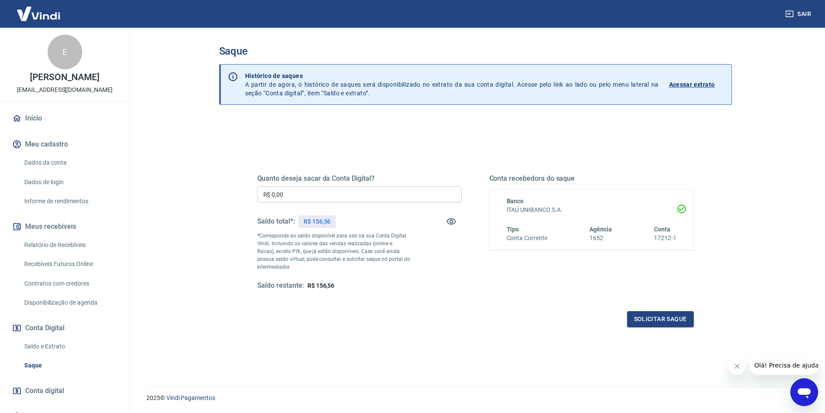 The image size is (825, 413). I want to click on a: Informe de rendimentos, so click(70, 201).